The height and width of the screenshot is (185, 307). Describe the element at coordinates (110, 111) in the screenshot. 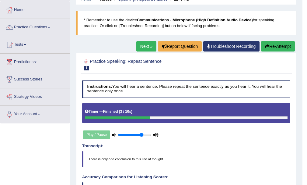

I see `b: Finished` at that location.